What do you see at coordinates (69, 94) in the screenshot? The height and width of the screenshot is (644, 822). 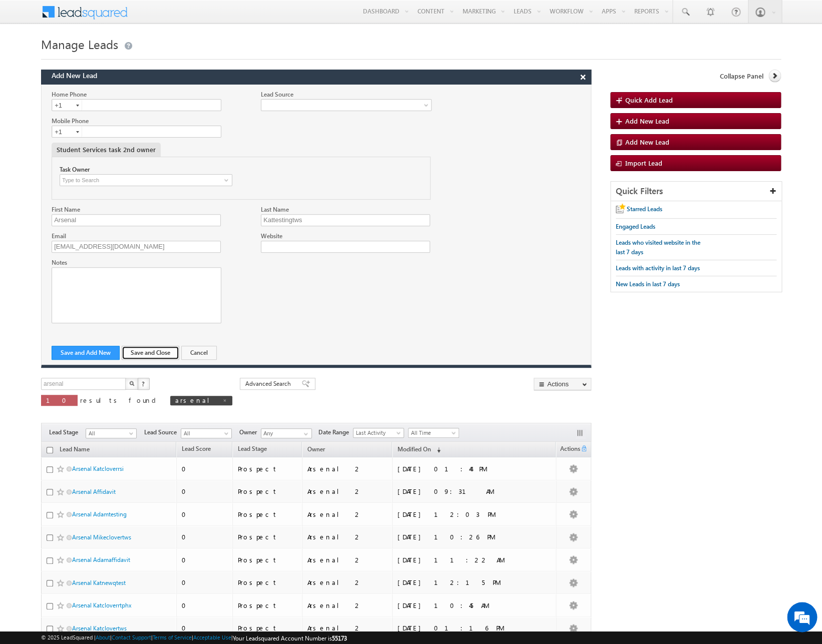 I see `label: Home Phone` at bounding box center [69, 94].